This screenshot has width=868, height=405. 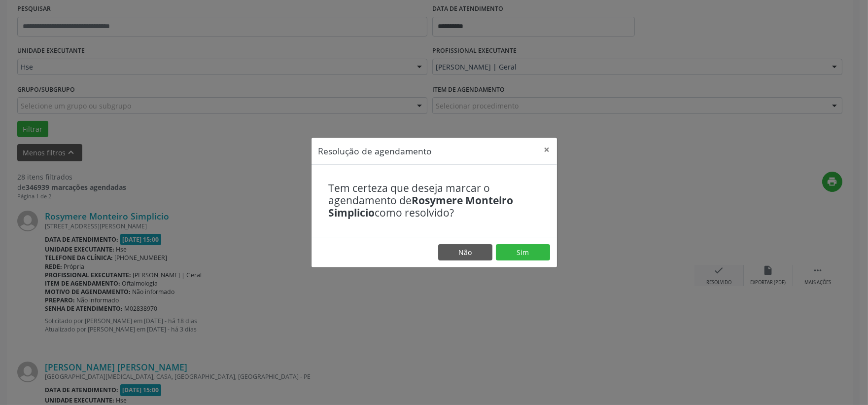 What do you see at coordinates (434, 201) in the screenshot?
I see `h4: Tem certeza que deseja marcar o agendamento de como resolvido?` at bounding box center [434, 201].